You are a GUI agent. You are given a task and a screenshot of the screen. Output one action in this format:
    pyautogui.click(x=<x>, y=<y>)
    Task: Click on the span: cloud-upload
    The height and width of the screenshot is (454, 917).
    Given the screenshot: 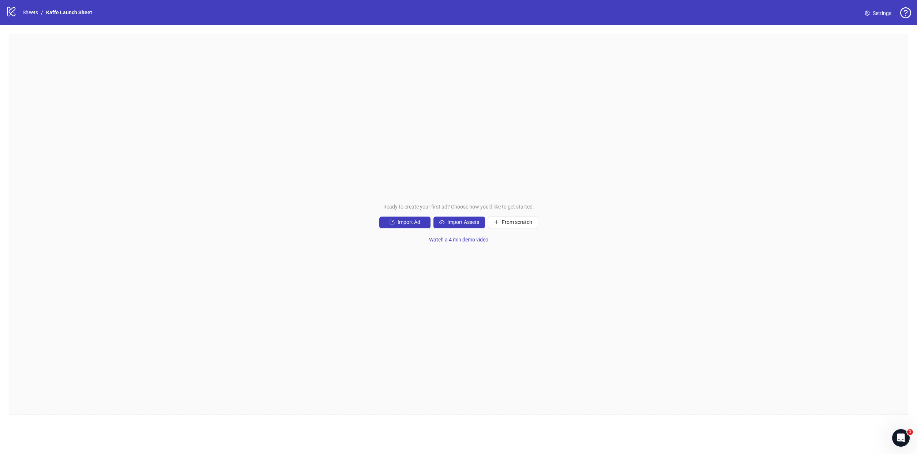 What is the action you would take?
    pyautogui.click(x=442, y=222)
    